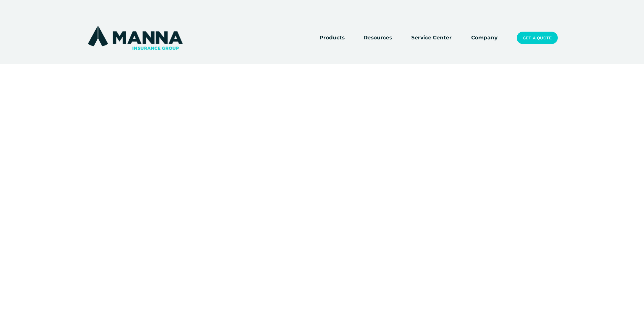 This screenshot has width=644, height=321. Describe the element at coordinates (484, 38) in the screenshot. I see `a: Company` at that location.